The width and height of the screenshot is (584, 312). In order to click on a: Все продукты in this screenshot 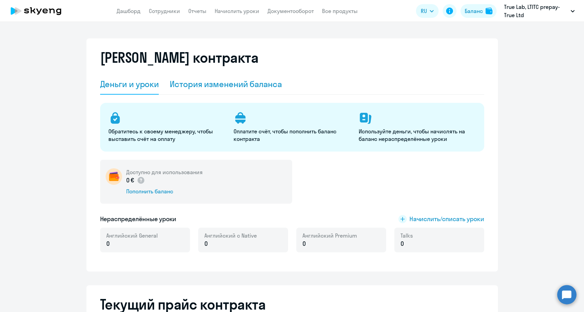, I will do `click(340, 11)`.